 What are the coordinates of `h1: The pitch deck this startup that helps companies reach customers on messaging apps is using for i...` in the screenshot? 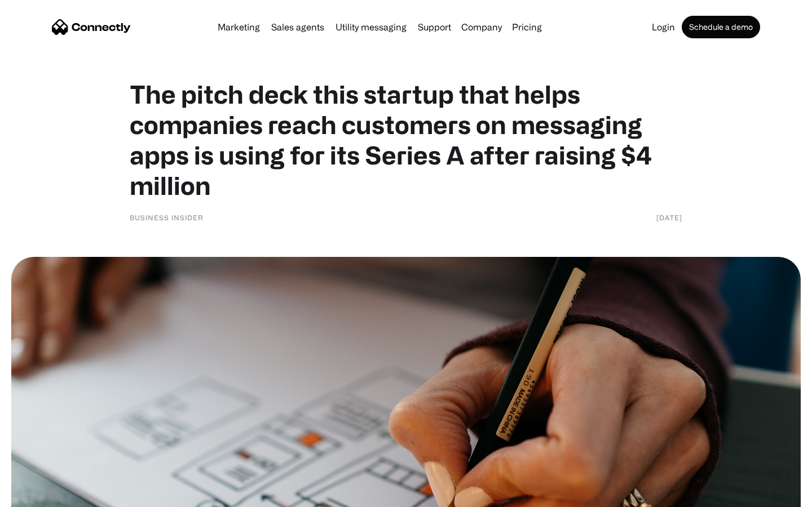 It's located at (406, 140).